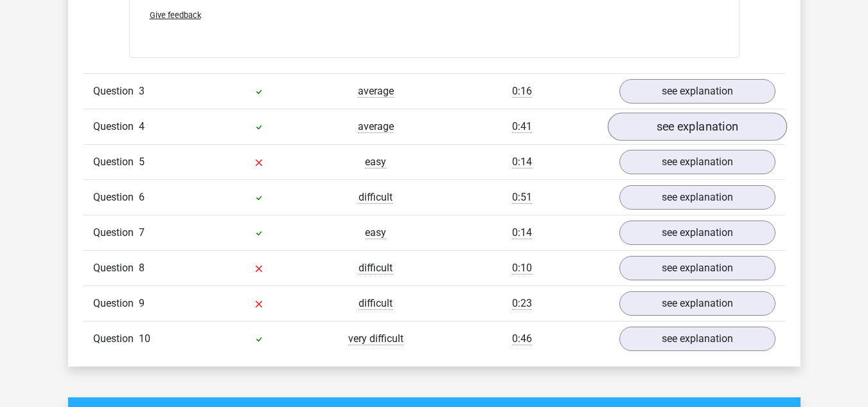  What do you see at coordinates (522, 197) in the screenshot?
I see `span: 0:51` at bounding box center [522, 197].